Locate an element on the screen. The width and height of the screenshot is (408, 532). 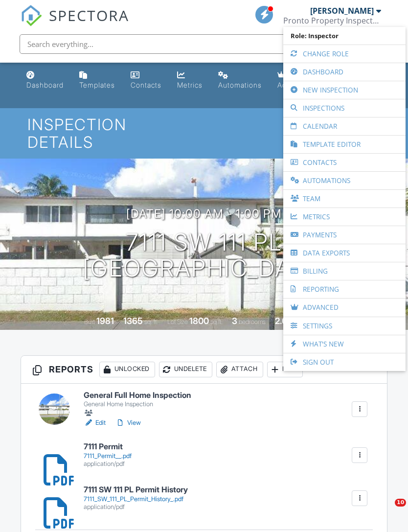
span: SPECTORA is located at coordinates (89, 15).